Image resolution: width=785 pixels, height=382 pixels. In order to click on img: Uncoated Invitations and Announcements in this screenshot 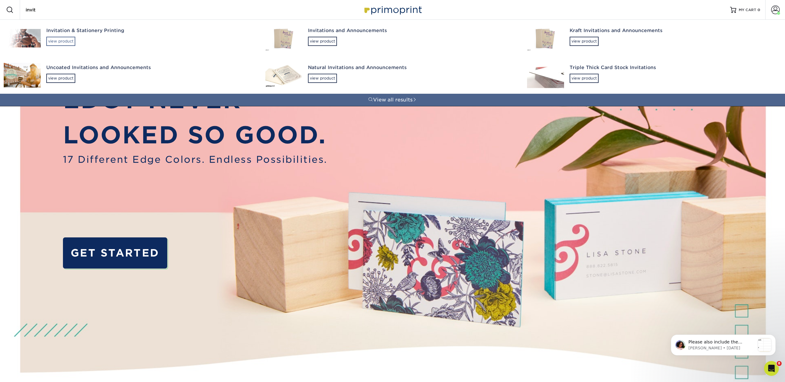, I will do `click(22, 75)`.